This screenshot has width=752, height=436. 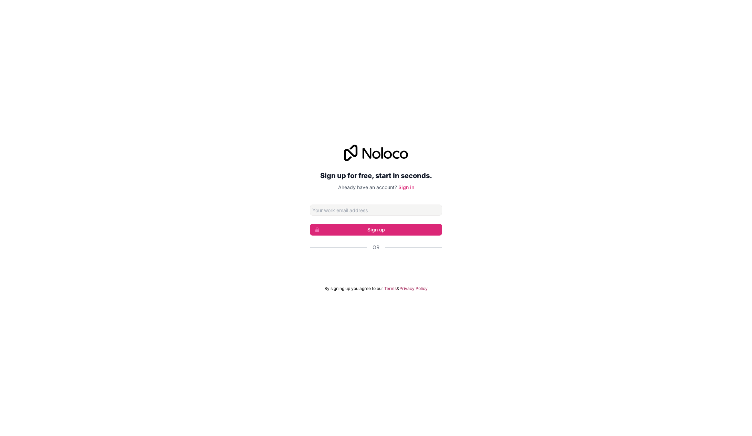 What do you see at coordinates (376, 176) in the screenshot?
I see `h2: Sign up for free, start in seconds.` at bounding box center [376, 176].